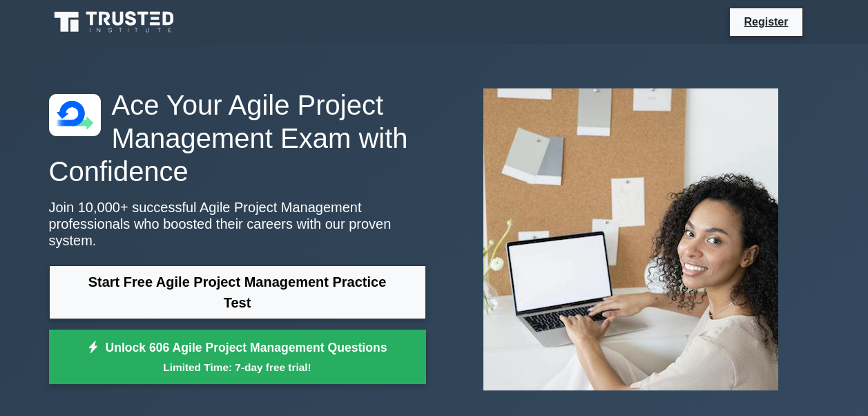 This screenshot has width=868, height=416. I want to click on small: Limited Time: 7-day free trial!, so click(237, 367).